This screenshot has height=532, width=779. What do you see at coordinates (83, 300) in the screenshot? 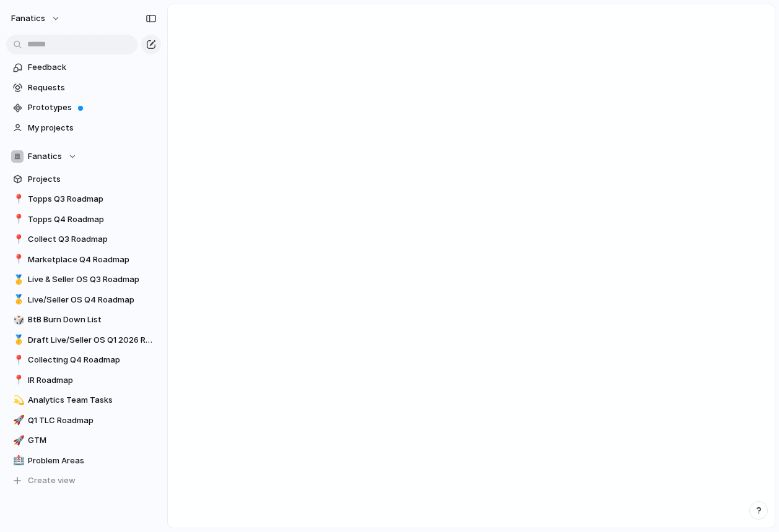
I see `div: 🥇Live/Seller OS Q4 Roadmap` at bounding box center [83, 300].